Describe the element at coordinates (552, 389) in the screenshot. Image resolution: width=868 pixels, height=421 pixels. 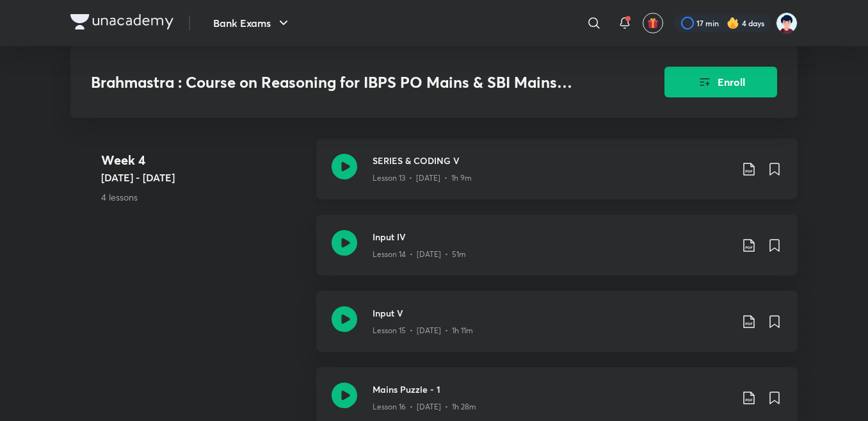
I see `h3: Mains Puzzle - 1` at that location.